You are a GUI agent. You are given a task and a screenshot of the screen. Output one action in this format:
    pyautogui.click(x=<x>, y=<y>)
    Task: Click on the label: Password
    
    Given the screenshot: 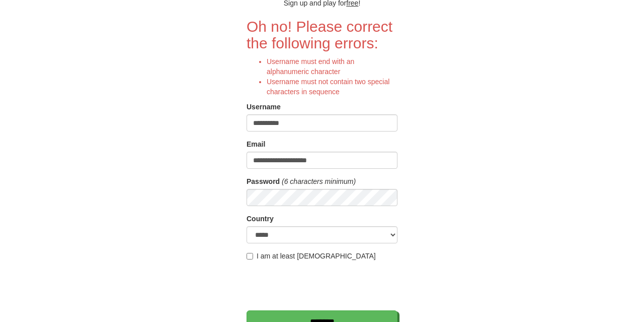 What is the action you would take?
    pyautogui.click(x=263, y=181)
    